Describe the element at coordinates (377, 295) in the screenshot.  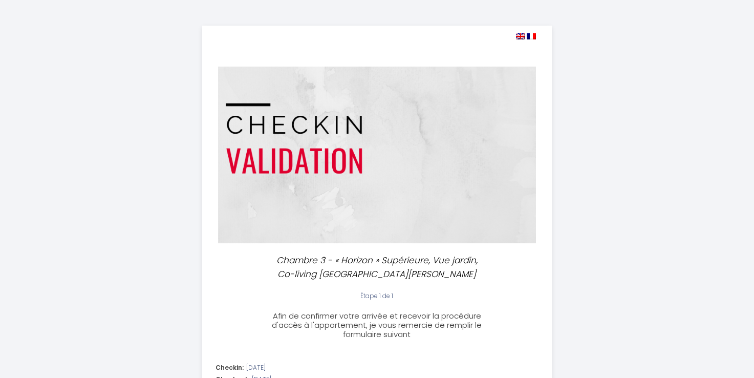
I see `span: Étape 1 de 1` at that location.